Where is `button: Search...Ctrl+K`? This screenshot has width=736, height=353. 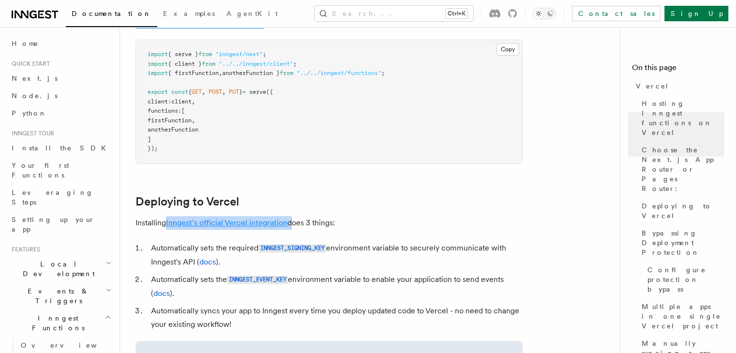
button: Search...Ctrl+K is located at coordinates (394, 14).